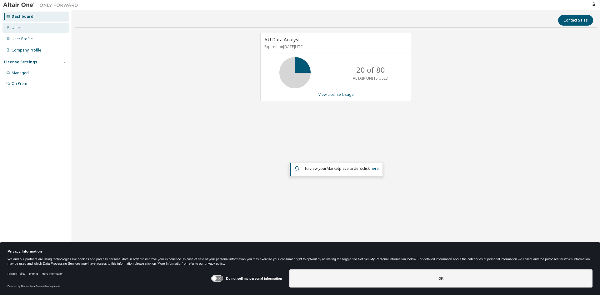  What do you see at coordinates (341, 168) in the screenshot?
I see `span: To view your click` at bounding box center [341, 168].